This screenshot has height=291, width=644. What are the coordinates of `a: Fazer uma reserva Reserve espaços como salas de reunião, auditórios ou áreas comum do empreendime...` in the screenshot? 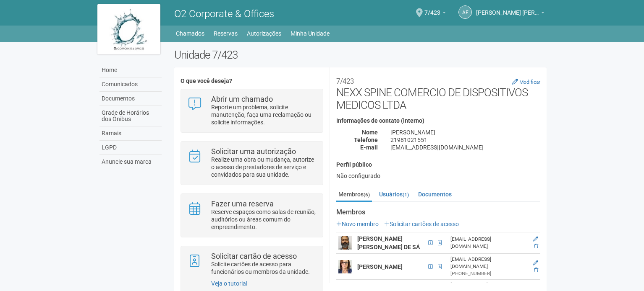 It's located at (251, 215).